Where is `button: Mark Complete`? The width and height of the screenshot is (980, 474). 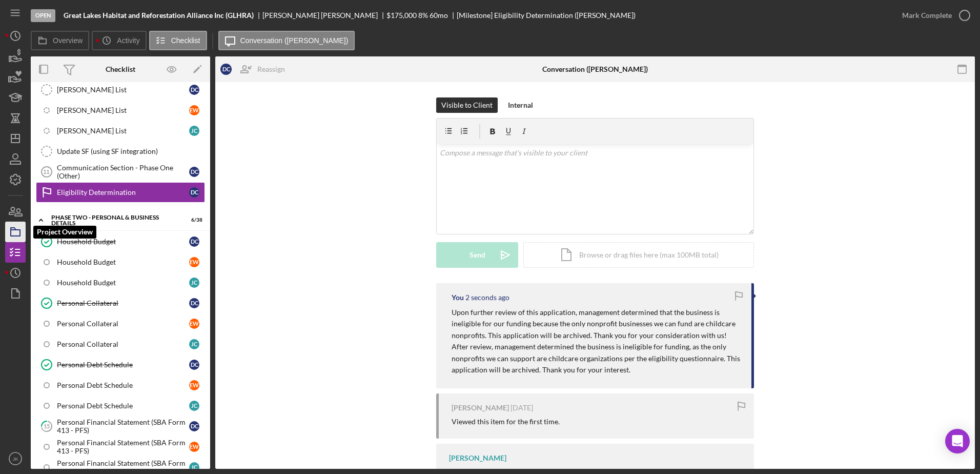
button: Mark Complete is located at coordinates (933, 16).